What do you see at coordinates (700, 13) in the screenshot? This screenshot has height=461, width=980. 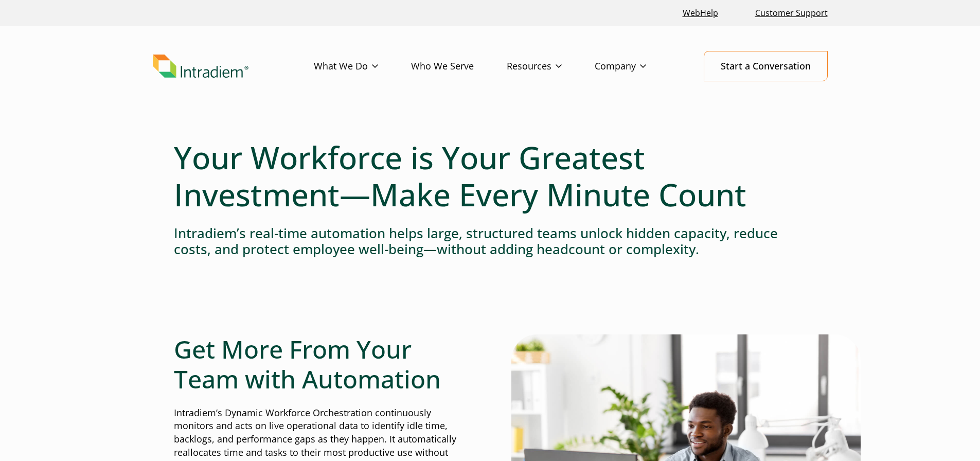 I see `a: Link opens in a new window` at bounding box center [700, 13].